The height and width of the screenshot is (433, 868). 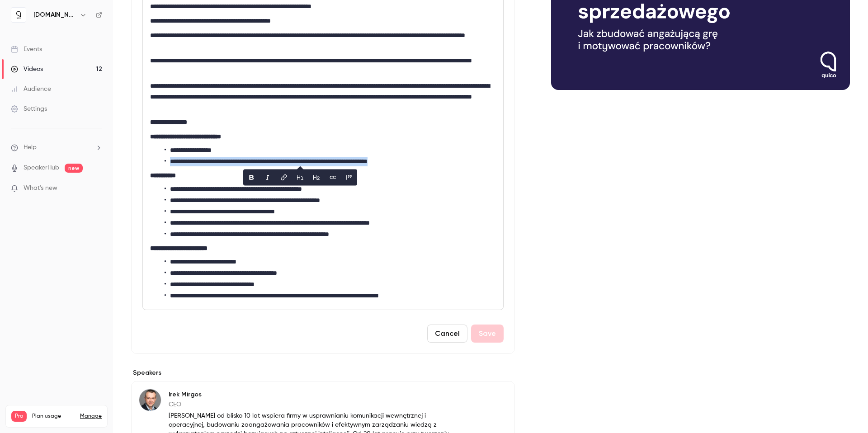 I want to click on button: blockquote, so click(x=349, y=177).